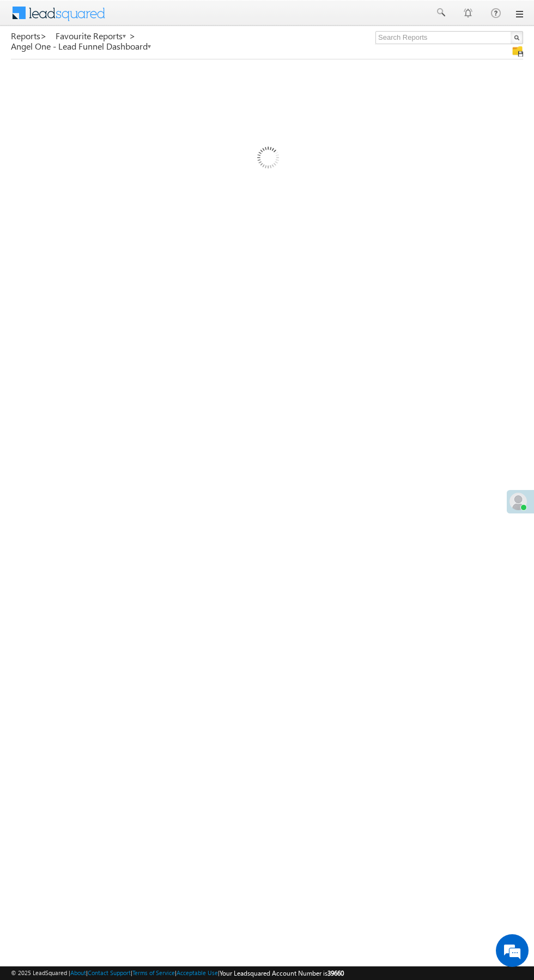 Image resolution: width=534 pixels, height=980 pixels. What do you see at coordinates (336, 973) in the screenshot?
I see `span: 39660` at bounding box center [336, 973].